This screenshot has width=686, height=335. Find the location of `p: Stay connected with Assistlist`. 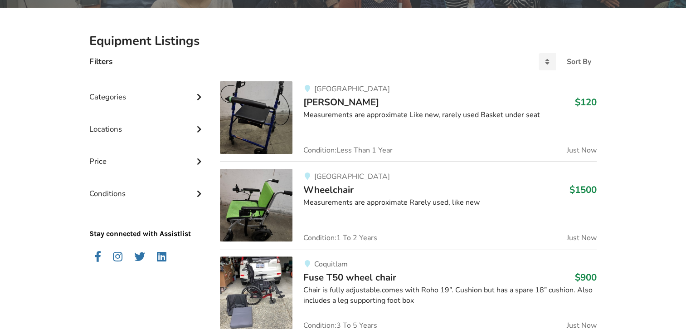

p: Stay connected with Assistlist is located at coordinates (147, 221).